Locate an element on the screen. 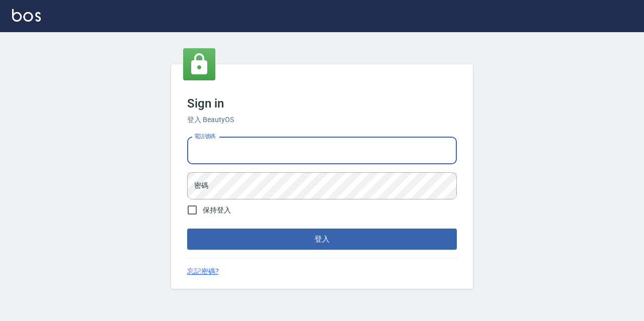 The height and width of the screenshot is (321, 644). label: 電話號碼 is located at coordinates (205, 136).